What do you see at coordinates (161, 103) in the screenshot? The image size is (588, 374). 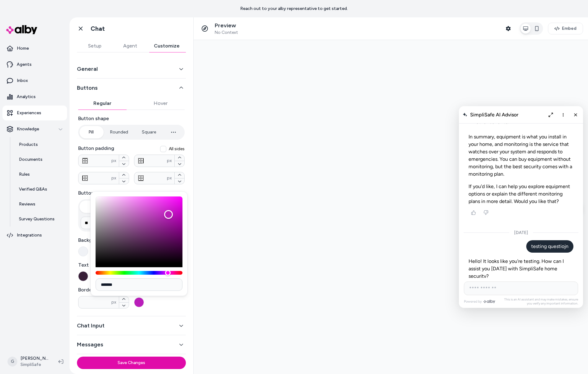 I see `button: Hover` at bounding box center [161, 103].